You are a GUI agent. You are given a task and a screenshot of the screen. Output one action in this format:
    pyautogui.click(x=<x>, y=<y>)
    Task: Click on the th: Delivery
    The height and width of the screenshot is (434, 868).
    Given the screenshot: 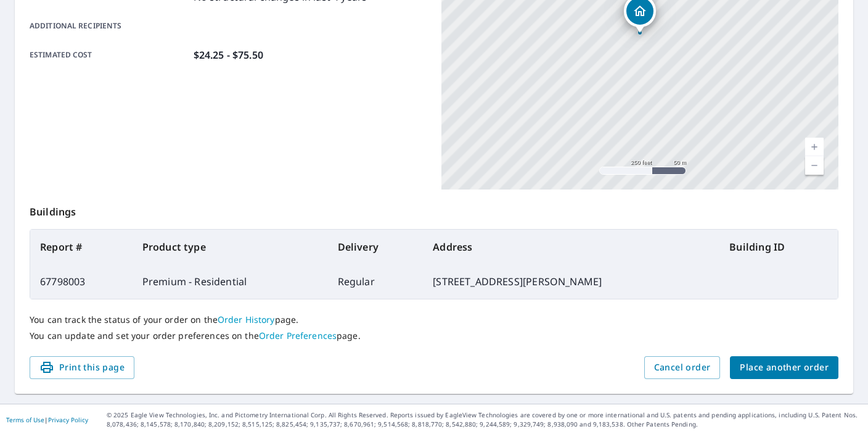 What is the action you would take?
    pyautogui.click(x=375, y=246)
    